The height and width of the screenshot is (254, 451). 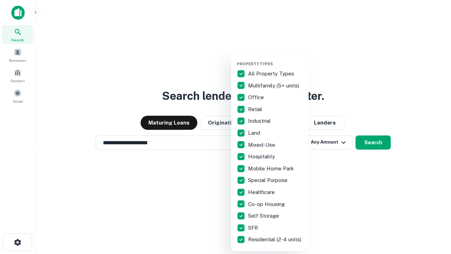 What do you see at coordinates (269, 180) in the screenshot?
I see `p: Special Purpose` at bounding box center [269, 180].